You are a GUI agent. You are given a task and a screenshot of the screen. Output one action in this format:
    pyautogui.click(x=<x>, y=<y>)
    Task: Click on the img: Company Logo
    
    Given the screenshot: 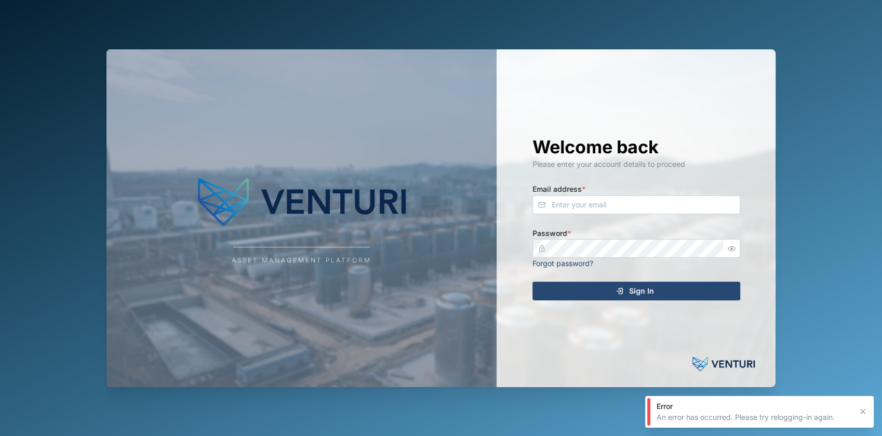 What is the action you would take?
    pyautogui.click(x=302, y=202)
    